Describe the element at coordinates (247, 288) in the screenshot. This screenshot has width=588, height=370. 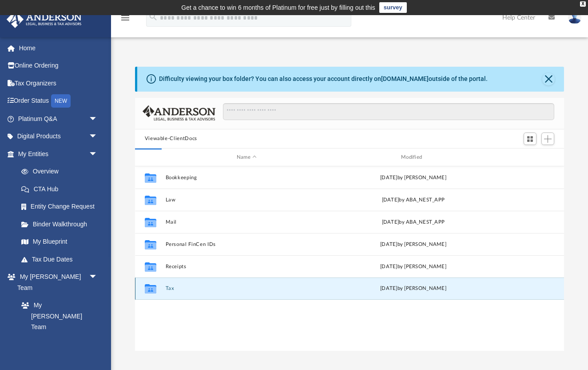
I see `button: Tax` at that location.